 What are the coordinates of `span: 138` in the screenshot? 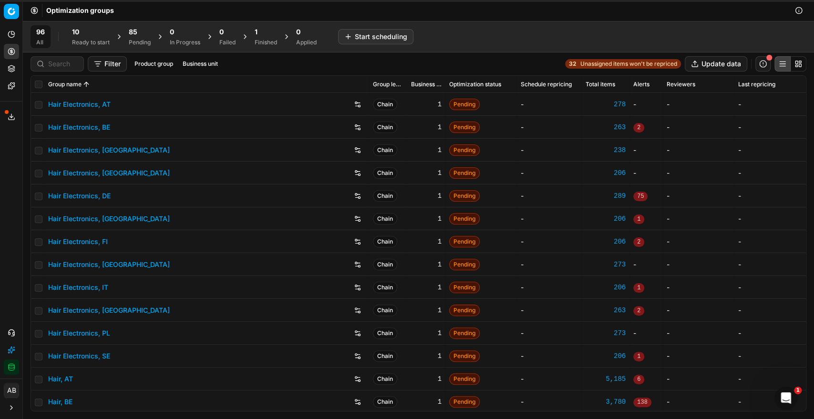 It's located at (642, 403).